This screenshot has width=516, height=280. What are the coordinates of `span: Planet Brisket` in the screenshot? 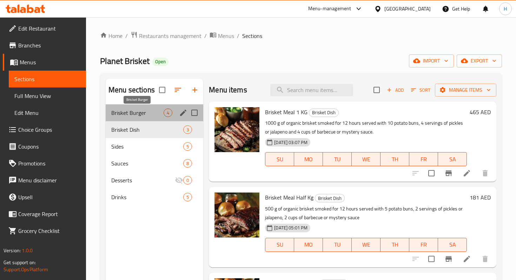 It's located at (125, 61).